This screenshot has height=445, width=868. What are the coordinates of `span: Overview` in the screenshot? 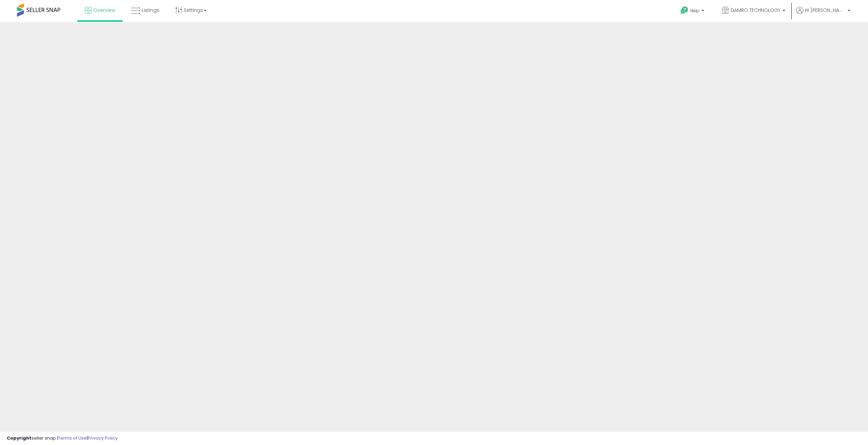 It's located at (104, 10).